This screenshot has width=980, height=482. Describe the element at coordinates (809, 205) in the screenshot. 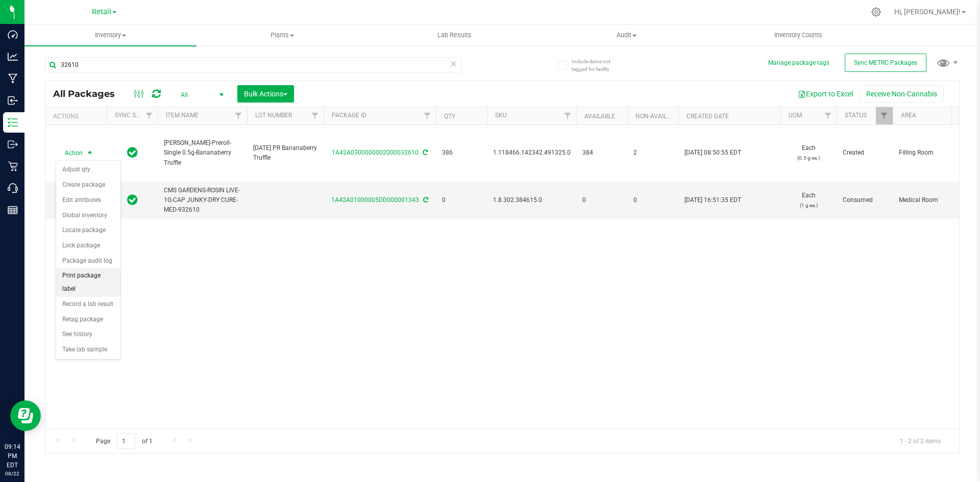

I see `p: (1 g ea.)` at that location.